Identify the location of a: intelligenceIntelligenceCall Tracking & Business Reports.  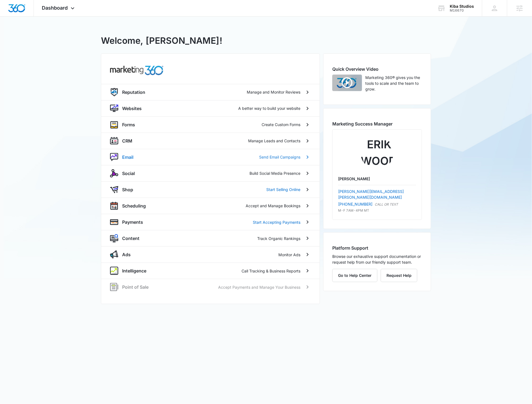
(211, 270).